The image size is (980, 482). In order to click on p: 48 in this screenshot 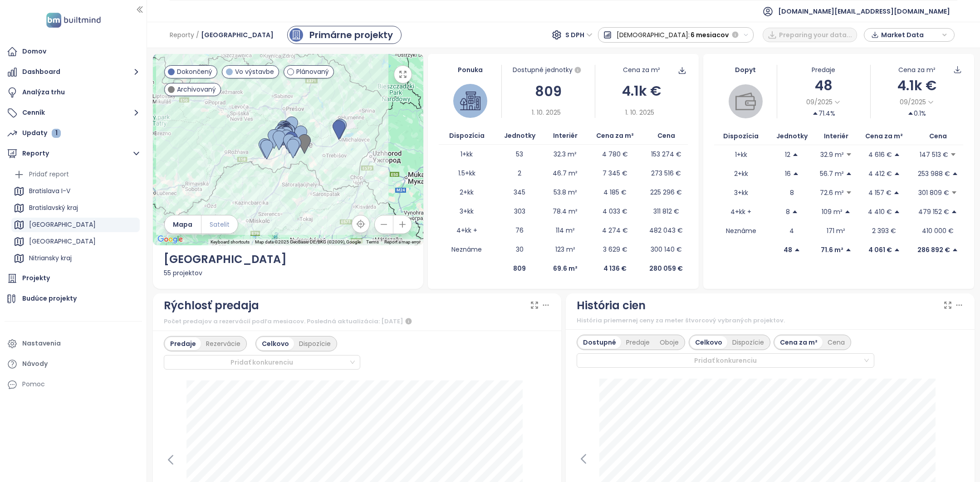, I will do `click(787, 250)`.